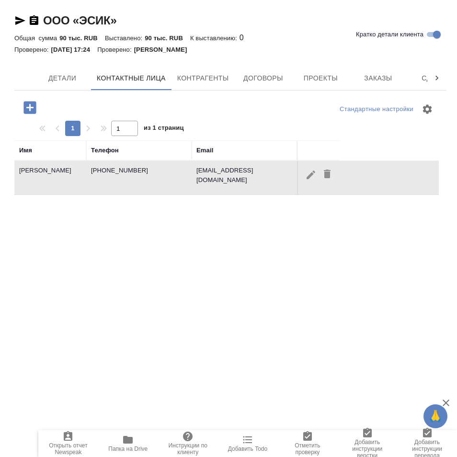 This screenshot has height=457, width=457. Describe the element at coordinates (68, 449) in the screenshot. I see `span: Открыть отчет Newspeak` at that location.